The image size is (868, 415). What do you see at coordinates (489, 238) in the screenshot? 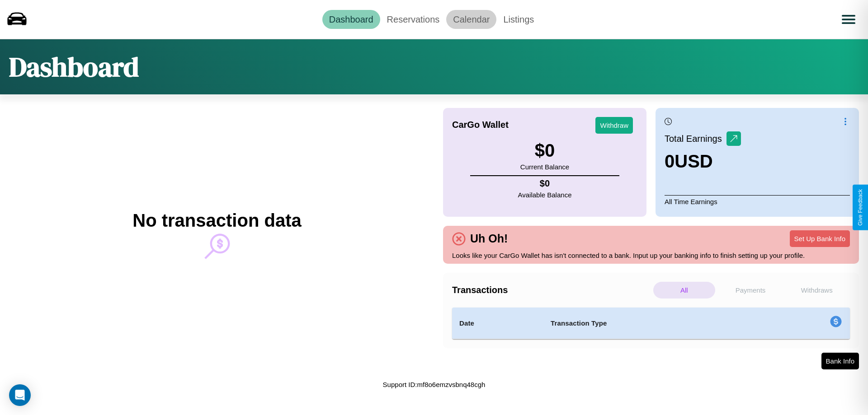
I see `h4: Uh Oh!` at bounding box center [489, 238].